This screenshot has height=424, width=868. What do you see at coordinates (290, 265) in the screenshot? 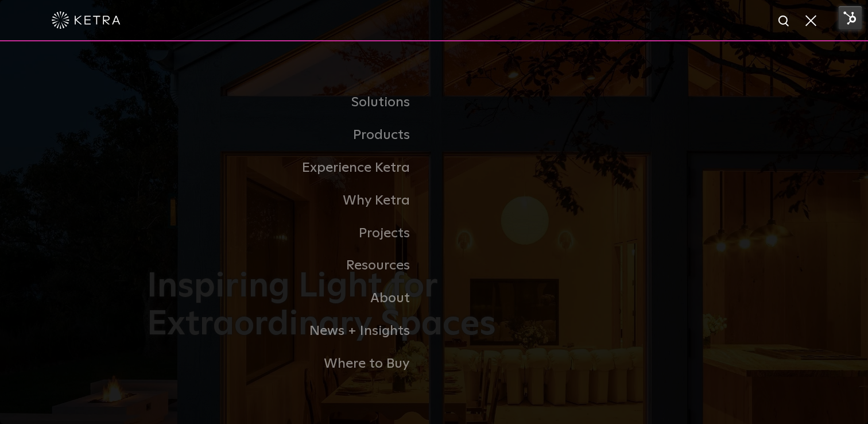
I see `a: Resources` at bounding box center [290, 265].